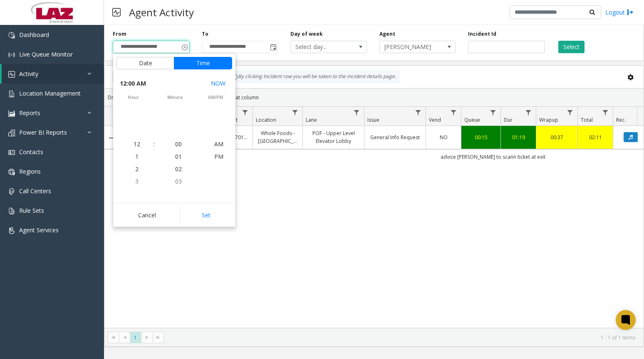 This screenshot has height=359, width=644. Describe the element at coordinates (133, 97) in the screenshot. I see `span: hour` at that location.